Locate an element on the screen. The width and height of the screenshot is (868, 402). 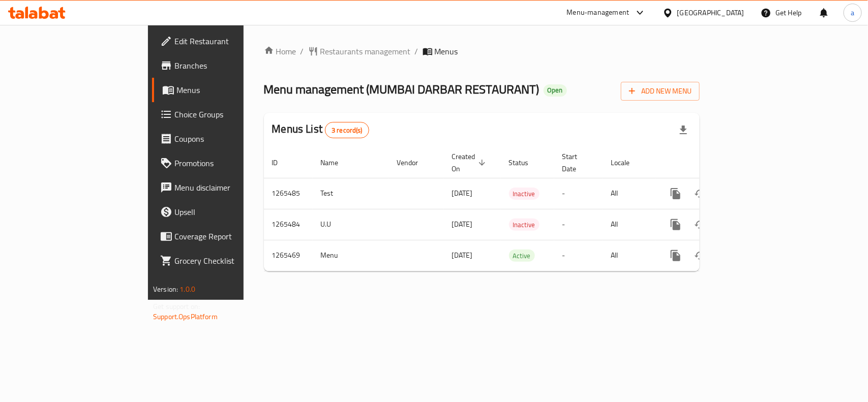
a: Coverage Report is located at coordinates (222, 236).